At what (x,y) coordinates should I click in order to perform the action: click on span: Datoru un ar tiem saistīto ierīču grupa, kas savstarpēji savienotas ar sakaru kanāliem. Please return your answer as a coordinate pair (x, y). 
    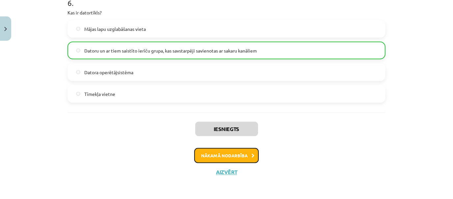
    Looking at the image, I should click on (170, 51).